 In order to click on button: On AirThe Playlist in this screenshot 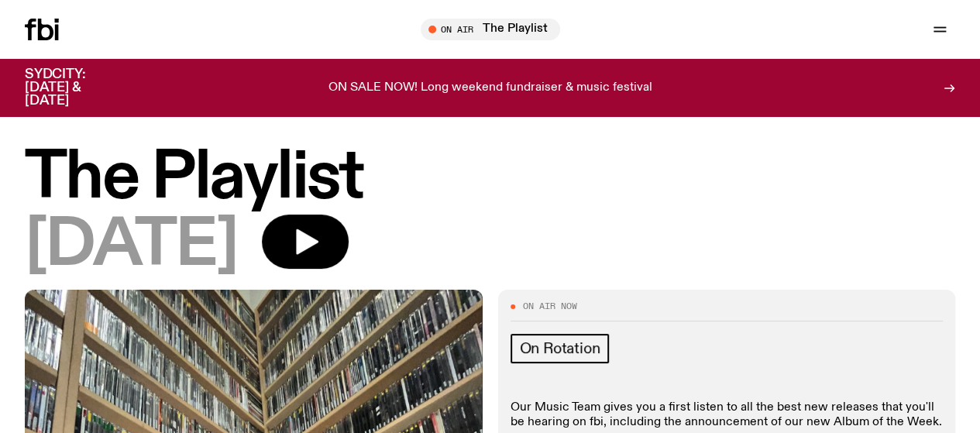, I will do `click(490, 29)`.